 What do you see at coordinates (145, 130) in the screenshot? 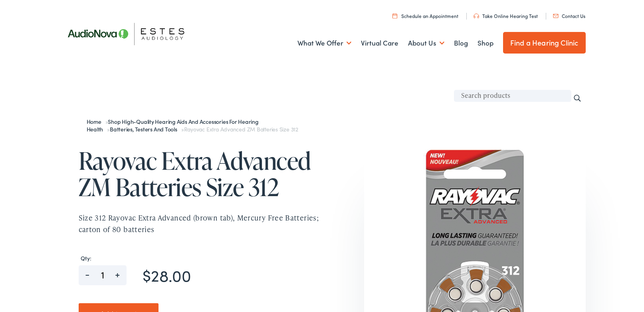
I see `a: Batteries, Testers and Tools` at bounding box center [145, 130].